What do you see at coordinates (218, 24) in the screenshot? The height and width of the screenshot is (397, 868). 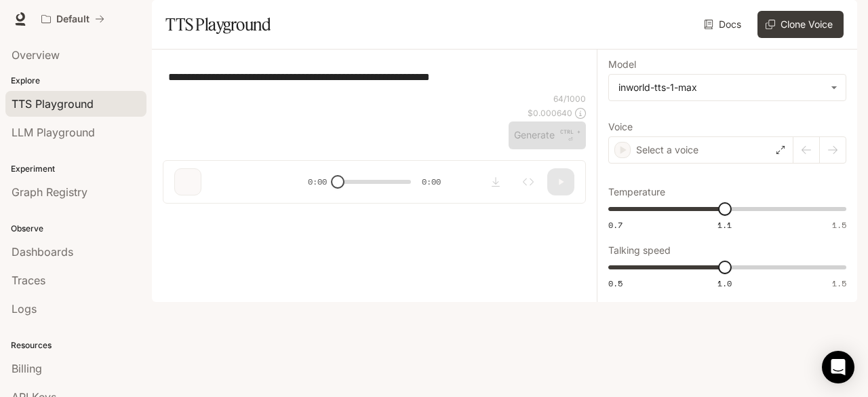 I see `h1: TTS Playground` at bounding box center [218, 24].